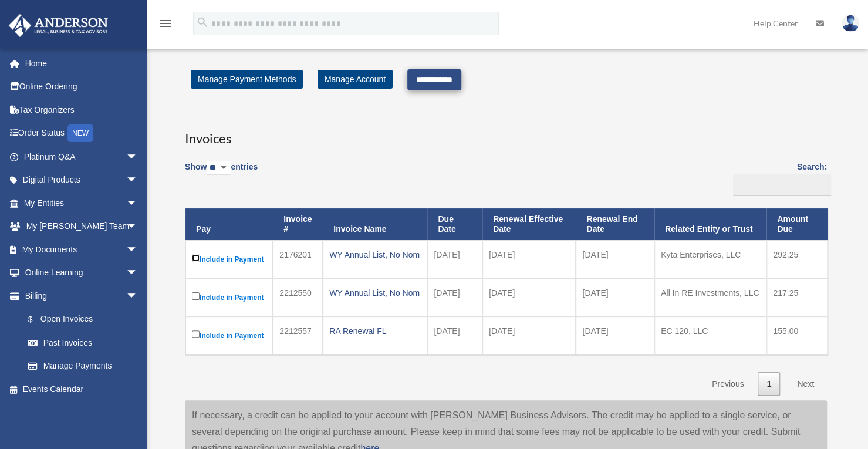 The width and height of the screenshot is (868, 449). I want to click on label: Show entries, so click(221, 173).